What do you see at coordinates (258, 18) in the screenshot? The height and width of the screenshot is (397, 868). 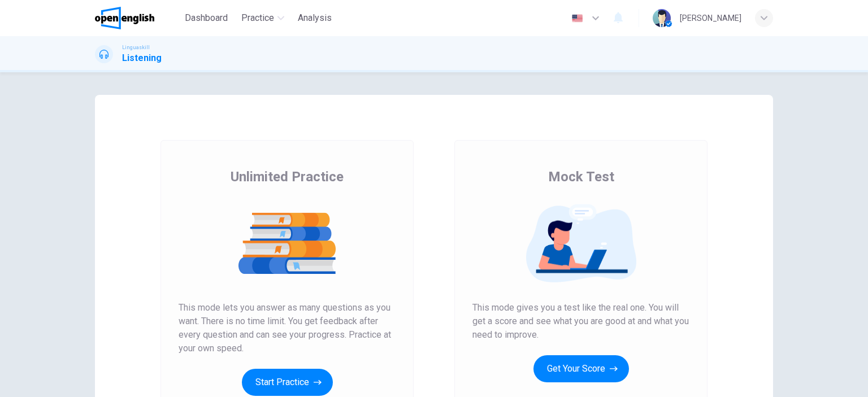 I see `span: Practice` at bounding box center [258, 18].